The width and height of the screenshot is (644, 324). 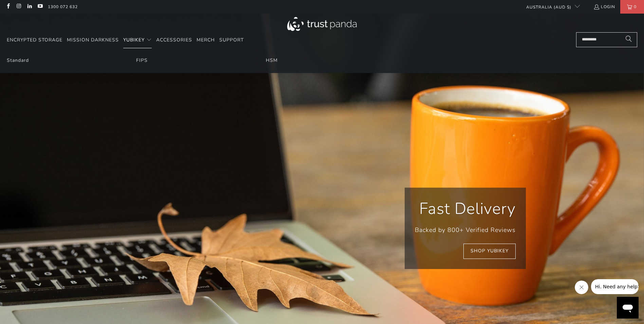 I want to click on p: Fast Delivery, so click(x=465, y=209).